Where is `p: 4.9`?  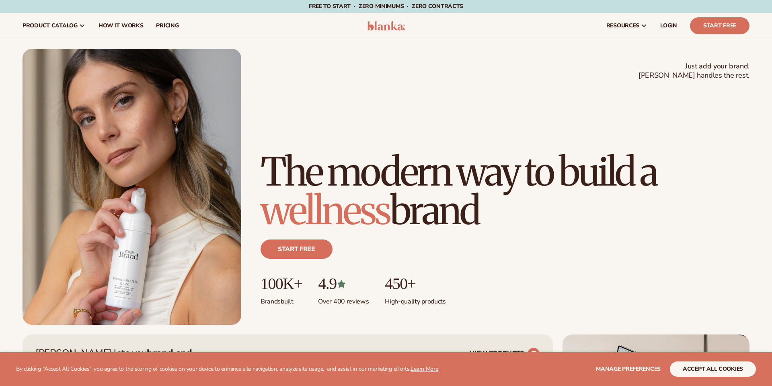
p: 4.9 is located at coordinates (344, 284).